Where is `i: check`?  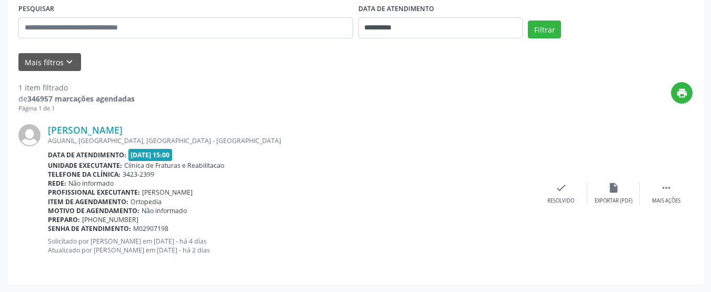
i: check is located at coordinates (561, 188).